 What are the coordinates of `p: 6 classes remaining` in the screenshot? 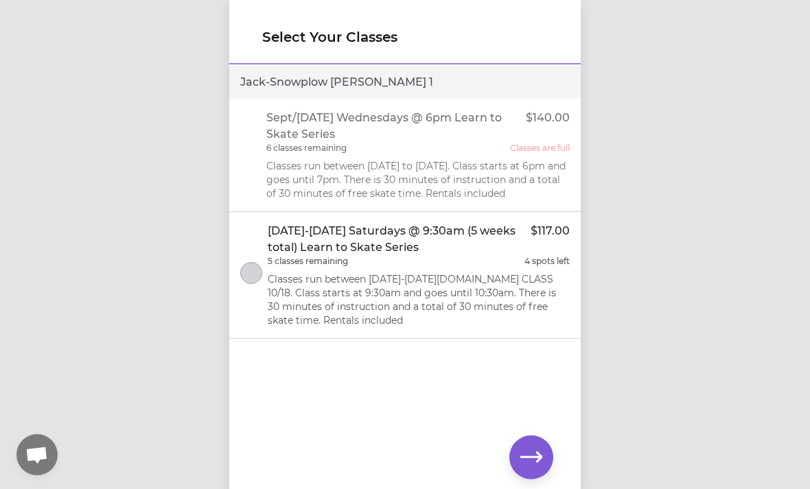 It's located at (306, 148).